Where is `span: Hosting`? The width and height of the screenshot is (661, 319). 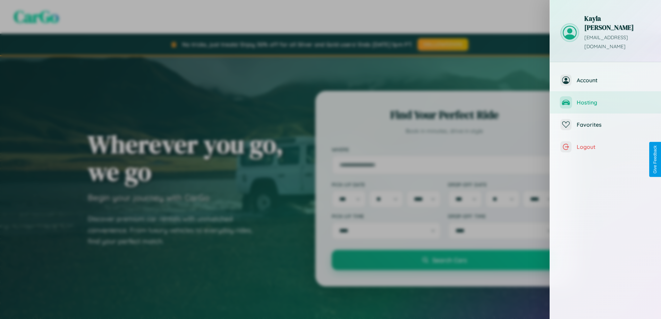
span: Hosting is located at coordinates (614, 102).